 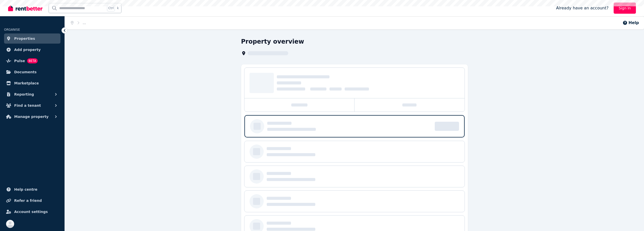 I want to click on span: ORGANISE, so click(x=12, y=29).